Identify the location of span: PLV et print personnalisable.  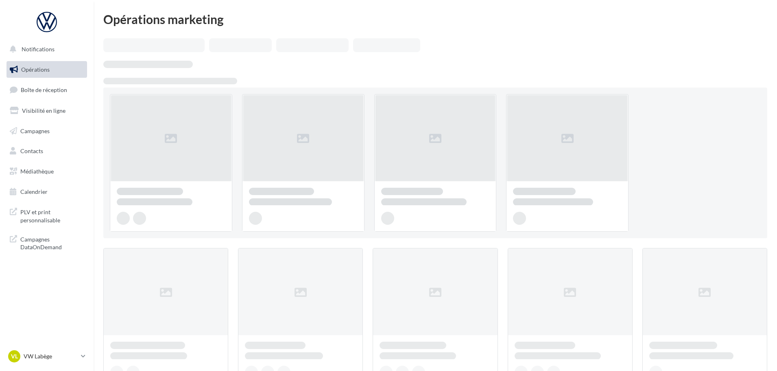
(52, 215).